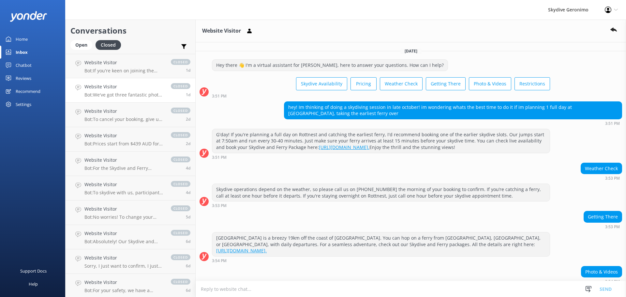 The height and width of the screenshot is (297, 626). I want to click on span: Sep 29 2025 03:06pm (UTC +08:00) Australia/Perth, so click(188, 290).